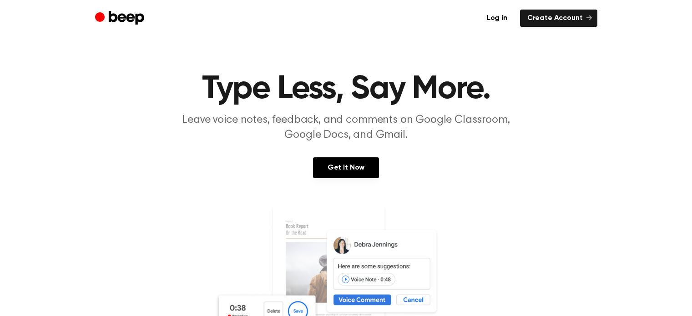 Image resolution: width=692 pixels, height=316 pixels. What do you see at coordinates (558, 18) in the screenshot?
I see `a: Create Account` at bounding box center [558, 18].